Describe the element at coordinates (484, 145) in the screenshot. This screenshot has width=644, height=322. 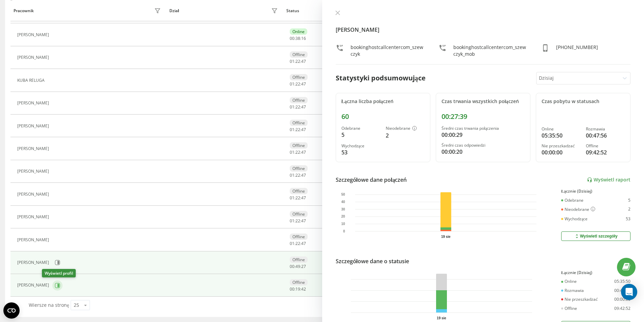
I see `div: Średni czas odpowiedzi` at that location.